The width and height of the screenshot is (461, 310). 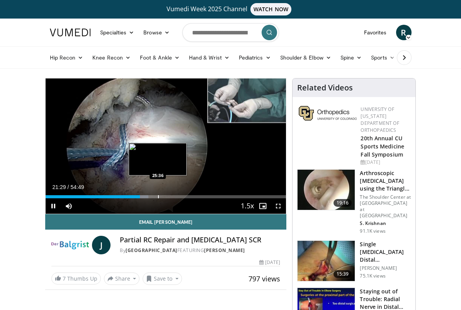 I want to click on a: 20th Annual CU Sports Medicine Fall Symposium, so click(x=382, y=146).